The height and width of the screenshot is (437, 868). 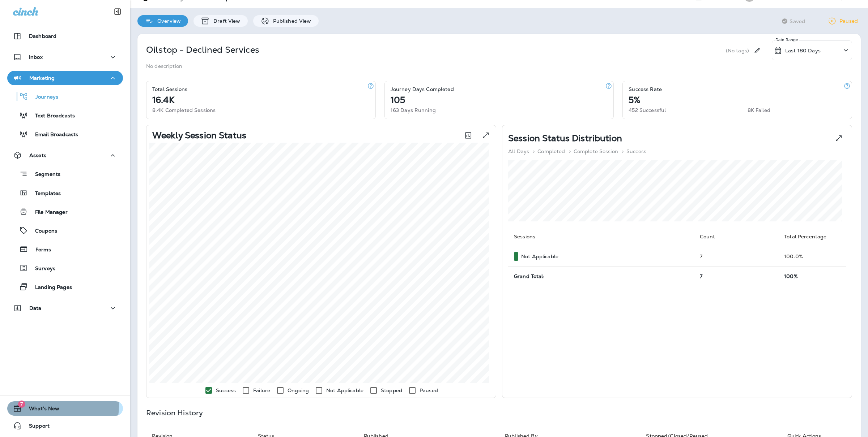 I want to click on p: Success Rate, so click(x=645, y=90).